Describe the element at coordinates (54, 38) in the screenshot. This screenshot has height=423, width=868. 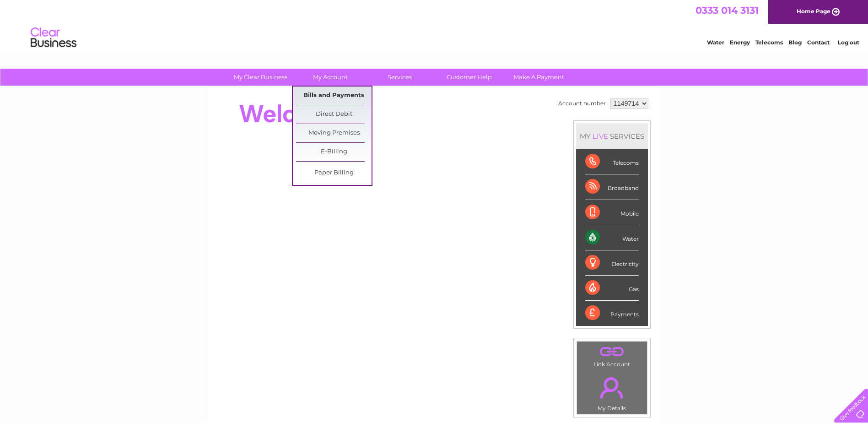
I see `img: logo.png` at that location.